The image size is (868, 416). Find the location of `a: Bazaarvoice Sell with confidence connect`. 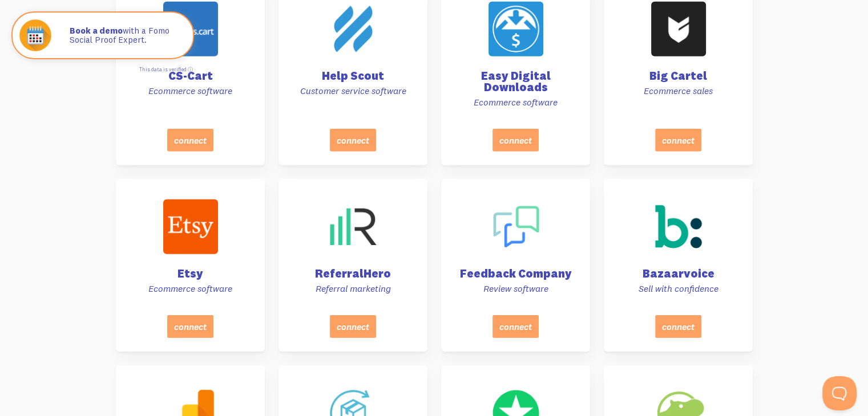

a: Bazaarvoice Sell with confidence connect is located at coordinates (678, 265).